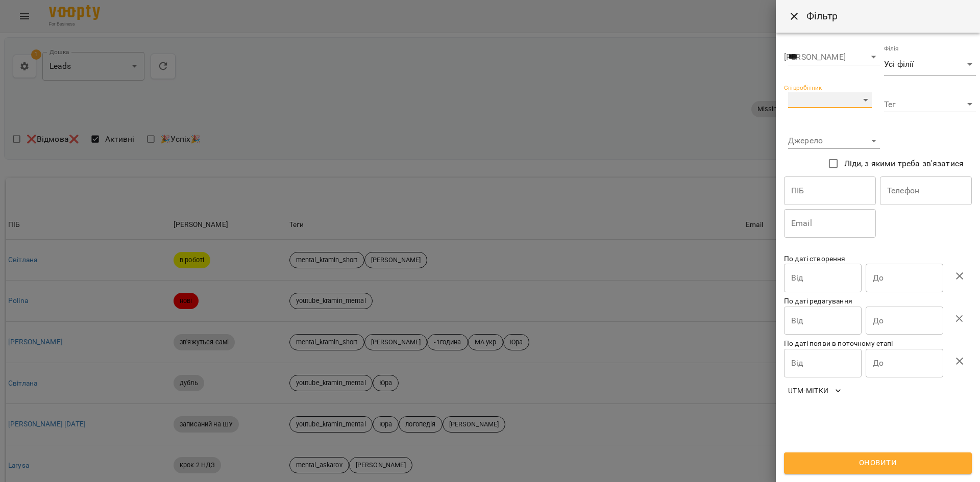  I want to click on span: Оновити, so click(878, 463).